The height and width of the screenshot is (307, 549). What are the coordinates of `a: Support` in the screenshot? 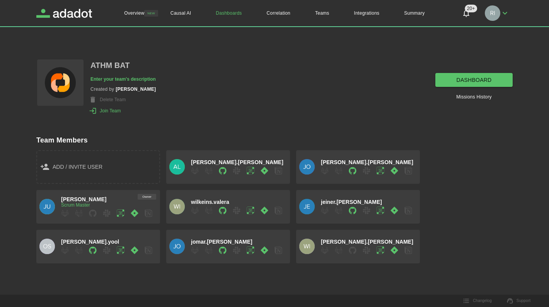 It's located at (519, 301).